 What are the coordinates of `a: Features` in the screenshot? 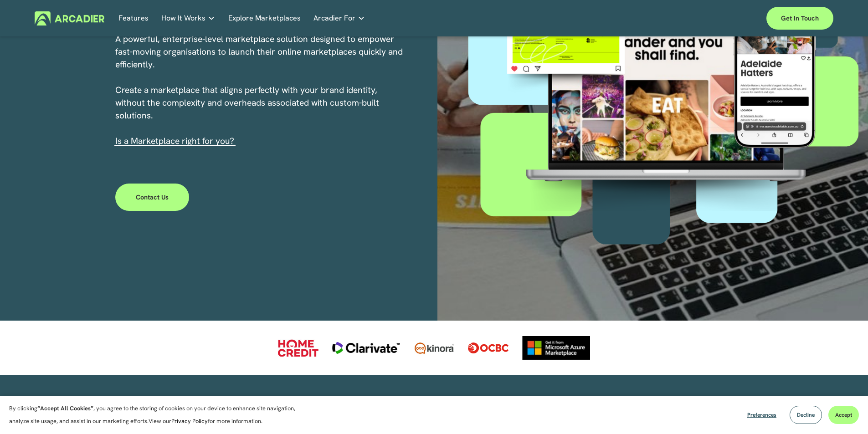 It's located at (133, 18).